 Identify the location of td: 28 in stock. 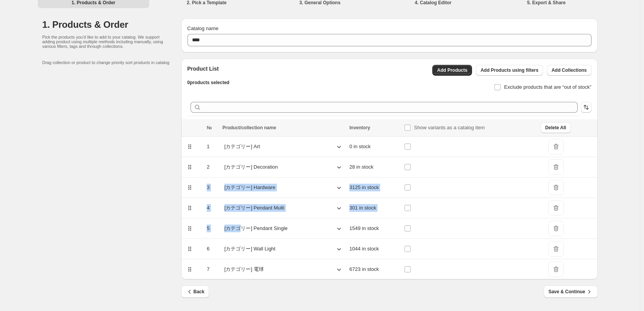
(374, 167).